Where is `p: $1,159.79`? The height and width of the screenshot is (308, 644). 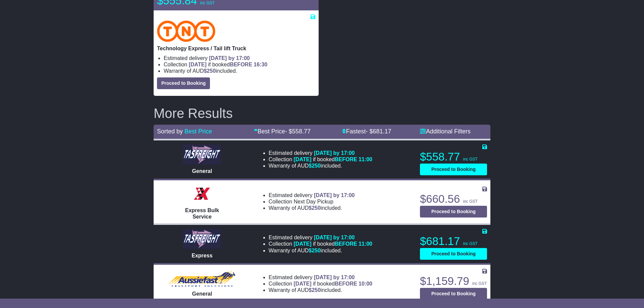
p: $1,159.79 is located at coordinates (453, 281).